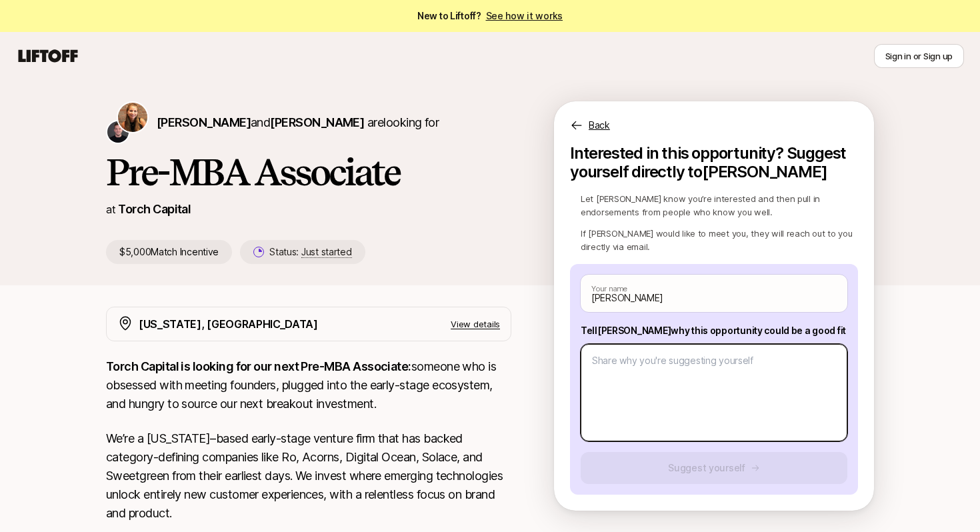 The height and width of the screenshot is (532, 980). What do you see at coordinates (310, 252) in the screenshot?
I see `p: Status:` at bounding box center [310, 252].